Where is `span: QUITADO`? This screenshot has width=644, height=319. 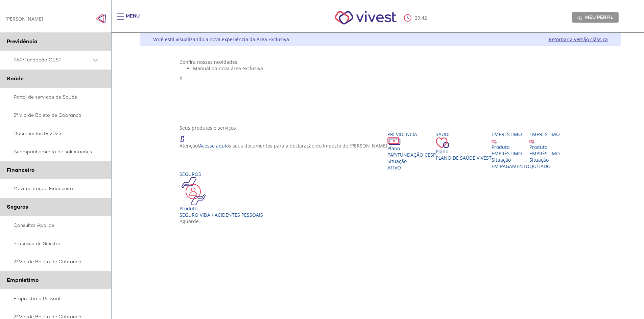 span: QUITADO is located at coordinates (540, 166).